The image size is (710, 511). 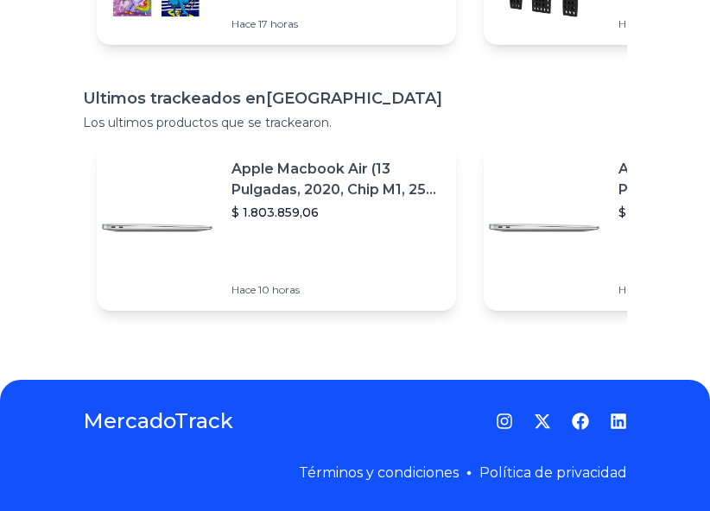 I want to click on p: Apple Macbook Air (13 Pulgadas, 2020, Chip M1, 256 Gb De Ssd, 8 Gb De Ram) - Plata, so click(x=337, y=180).